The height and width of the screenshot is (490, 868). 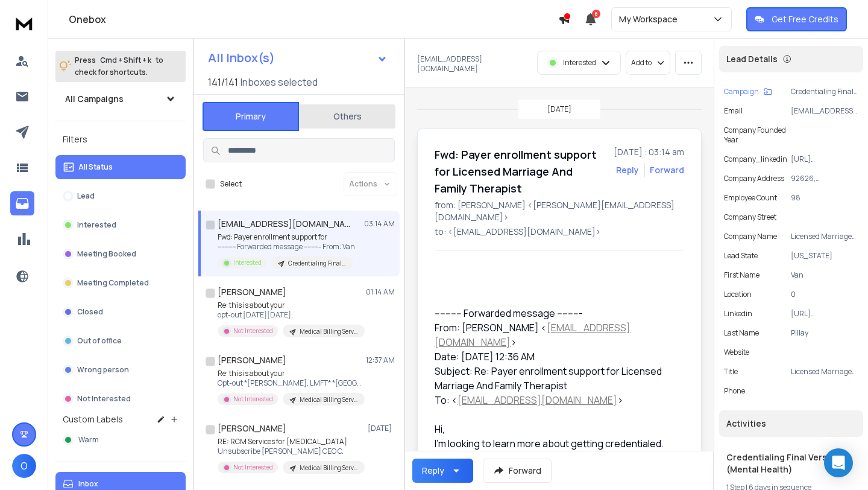 I want to click on p: ---------- Forwarded message --------- From: Van, so click(x=286, y=247).